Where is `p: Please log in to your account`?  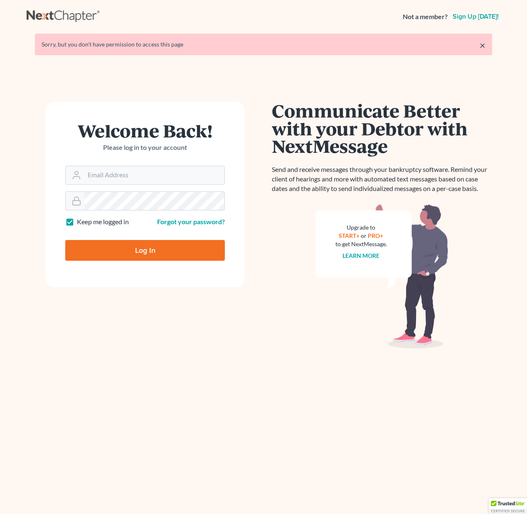 p: Please log in to your account is located at coordinates (145, 147).